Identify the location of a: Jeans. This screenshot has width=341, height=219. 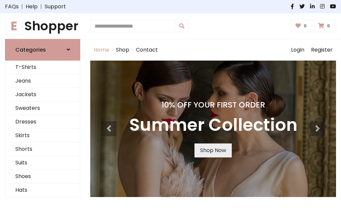
(43, 81).